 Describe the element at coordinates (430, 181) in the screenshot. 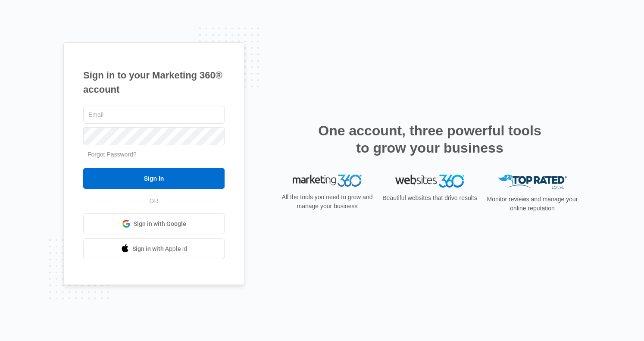

I see `img: Websites 360` at that location.